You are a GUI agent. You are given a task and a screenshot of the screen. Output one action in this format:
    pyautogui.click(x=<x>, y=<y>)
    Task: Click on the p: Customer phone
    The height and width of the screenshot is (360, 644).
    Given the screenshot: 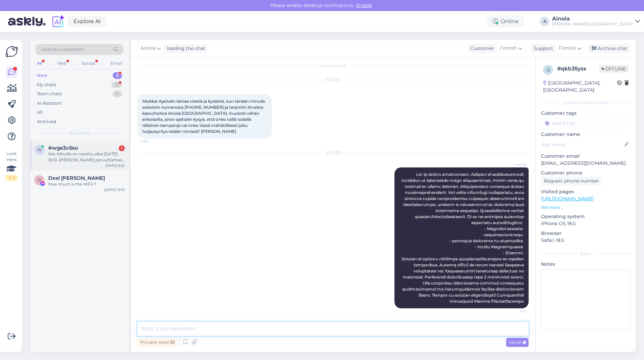 What is the action you would take?
    pyautogui.click(x=586, y=173)
    